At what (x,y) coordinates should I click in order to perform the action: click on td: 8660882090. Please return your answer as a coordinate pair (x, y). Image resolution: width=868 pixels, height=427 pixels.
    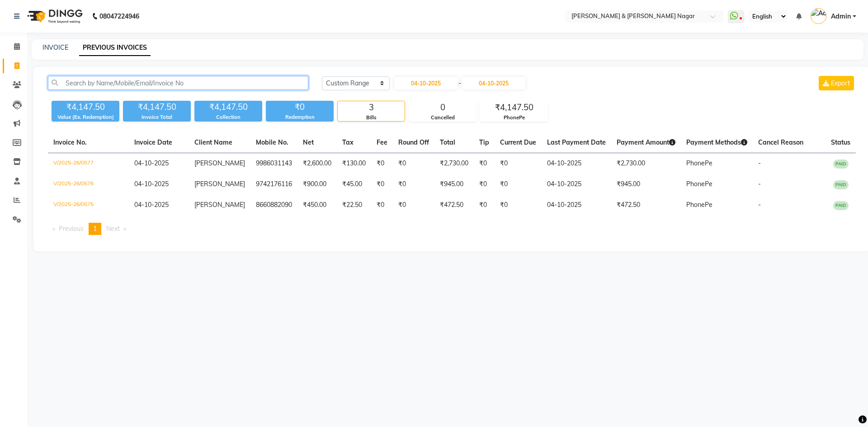
    Looking at the image, I should click on (274, 205).